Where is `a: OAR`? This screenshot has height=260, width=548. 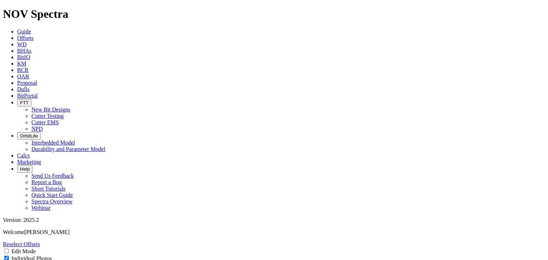
a: OAR is located at coordinates (23, 76).